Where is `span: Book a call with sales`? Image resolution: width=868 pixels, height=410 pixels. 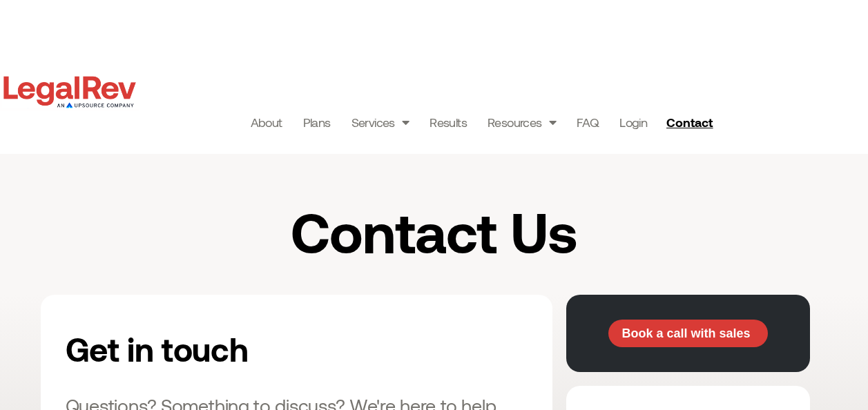
span: Book a call with sales is located at coordinates (686, 333).